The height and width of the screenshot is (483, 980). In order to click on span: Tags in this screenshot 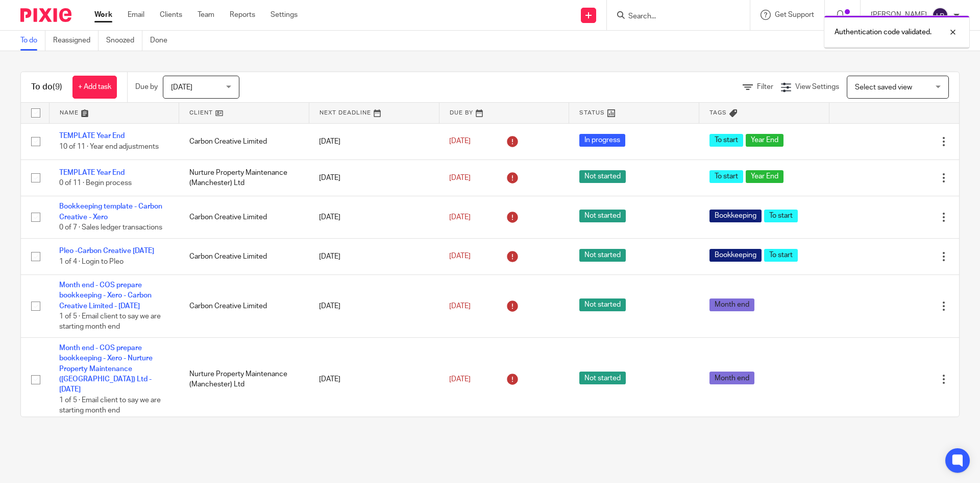, I will do `click(718, 113)`.